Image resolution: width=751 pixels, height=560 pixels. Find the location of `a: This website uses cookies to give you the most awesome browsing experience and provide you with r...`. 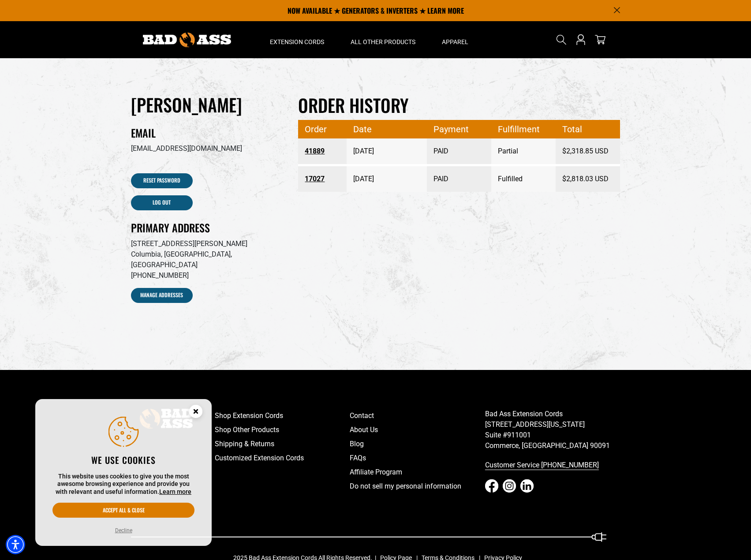

a: This website uses cookies to give you the most awesome browsing experience and provide you with r... is located at coordinates (175, 492).